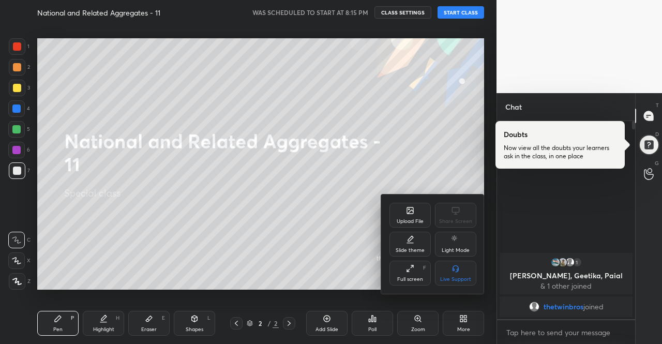  What do you see at coordinates (424, 268) in the screenshot?
I see `div: F` at bounding box center [424, 268].